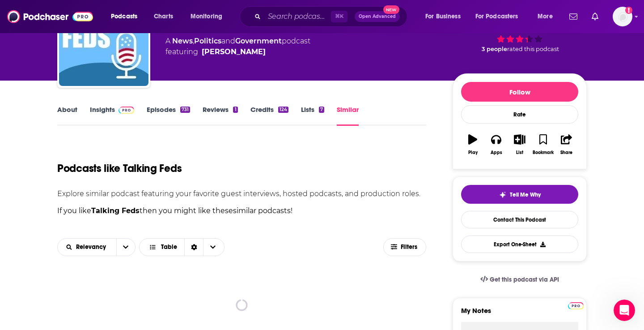  What do you see at coordinates (163, 17) in the screenshot?
I see `a: Charts` at bounding box center [163, 17].